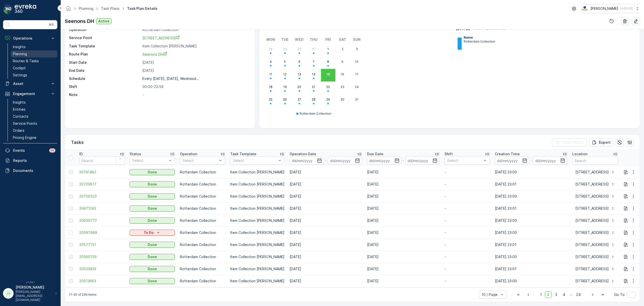  I want to click on p: Active, so click(104, 21).